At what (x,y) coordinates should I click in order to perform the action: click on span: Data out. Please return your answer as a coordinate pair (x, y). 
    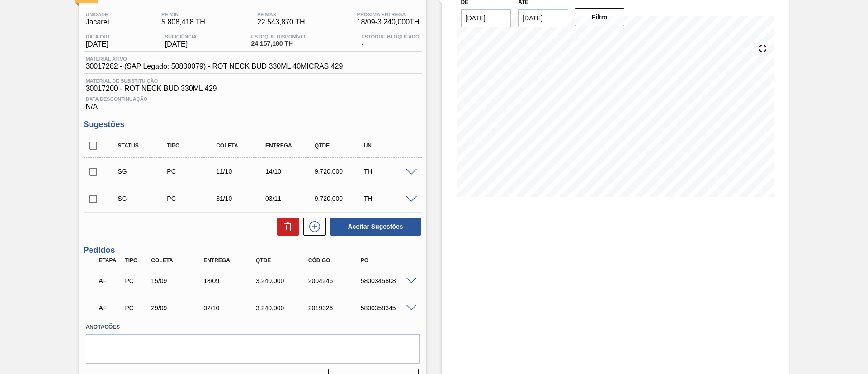
    Looking at the image, I should click on (98, 37).